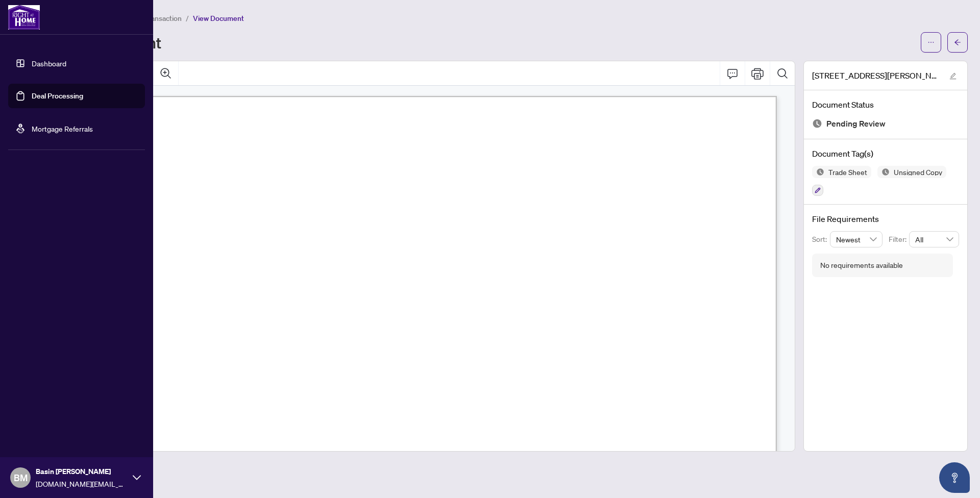 This screenshot has height=498, width=980. What do you see at coordinates (955, 477) in the screenshot?
I see `button: Open asap` at bounding box center [955, 477].